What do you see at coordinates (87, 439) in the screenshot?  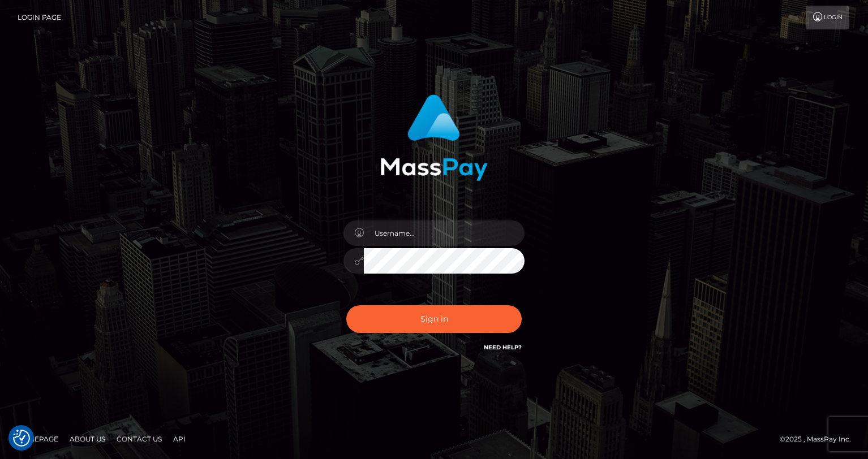 I see `a: About Us` at bounding box center [87, 439].